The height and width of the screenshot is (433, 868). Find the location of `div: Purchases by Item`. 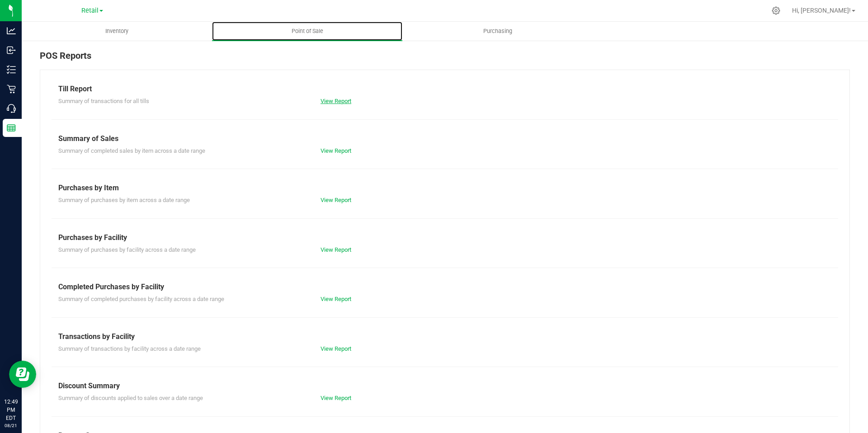

div: Purchases by Item is located at coordinates (444, 188).